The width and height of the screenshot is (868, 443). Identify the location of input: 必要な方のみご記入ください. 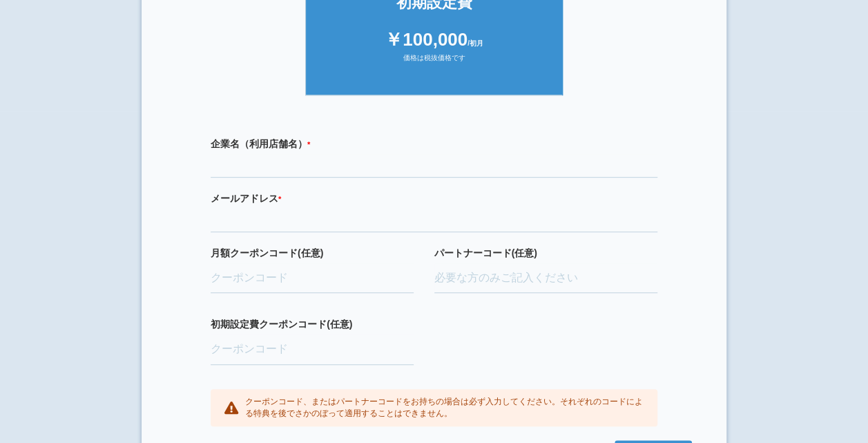
(547, 279).